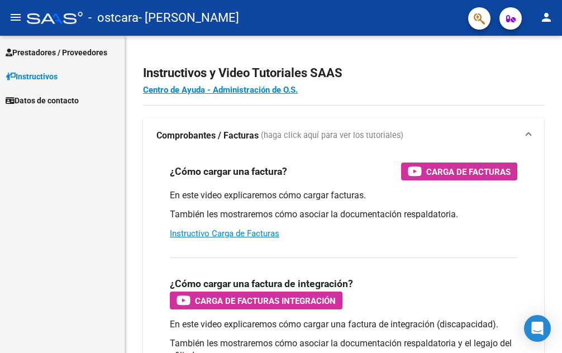  Describe the element at coordinates (220, 90) in the screenshot. I see `a: Centro de Ayuda - Administración de O.S.` at that location.